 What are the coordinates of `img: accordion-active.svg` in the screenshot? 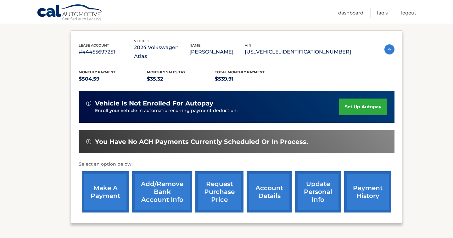 It's located at (389, 49).